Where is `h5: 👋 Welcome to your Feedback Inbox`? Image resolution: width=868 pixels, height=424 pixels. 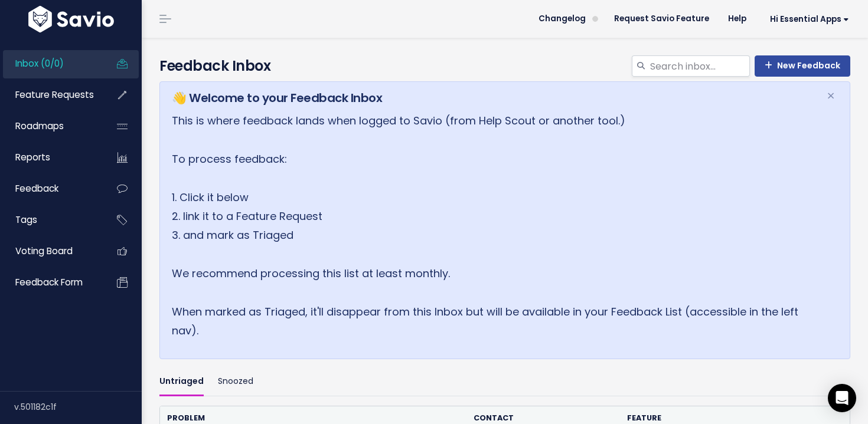
h5: 👋 Welcome to your Feedback Inbox is located at coordinates (492, 98).